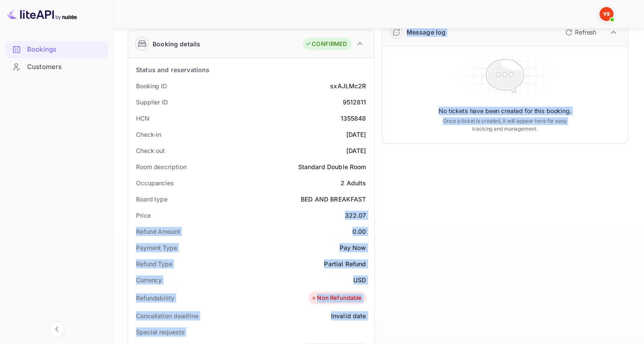  I want to click on div: 2 Adults, so click(353, 183).